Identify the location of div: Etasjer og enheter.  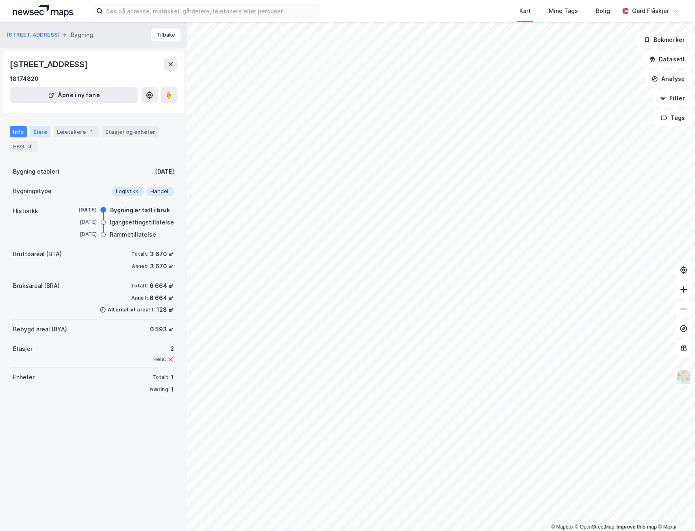
(130, 132).